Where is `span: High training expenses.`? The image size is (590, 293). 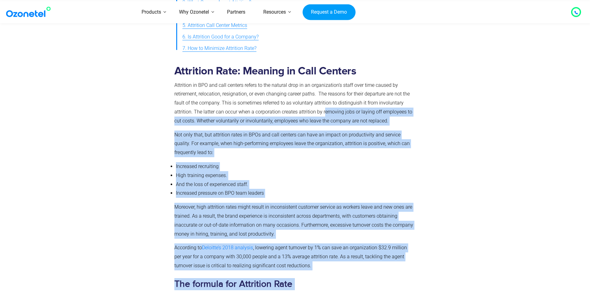 span: High training expenses. is located at coordinates (201, 175).